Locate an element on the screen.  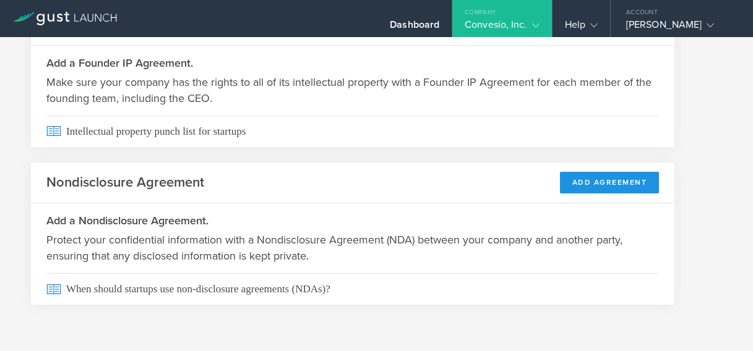
div: Dashboard is located at coordinates (414, 28).